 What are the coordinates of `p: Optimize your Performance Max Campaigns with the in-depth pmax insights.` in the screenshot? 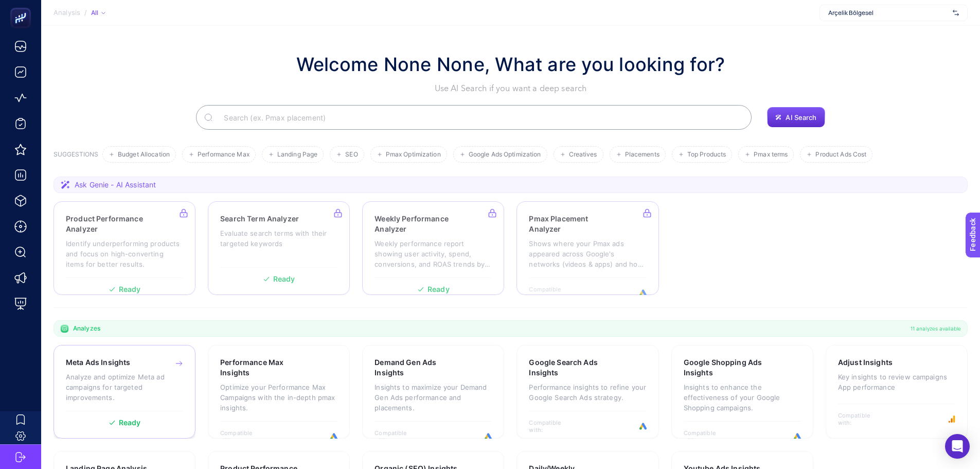 It's located at (279, 398).